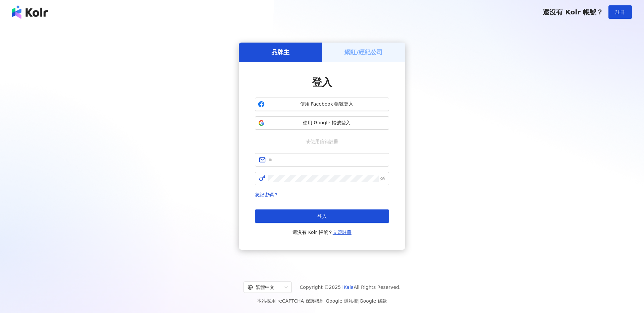 This screenshot has width=644, height=313. I want to click on span: 本站採用 reCAPTCHA 保護機制, so click(322, 301).